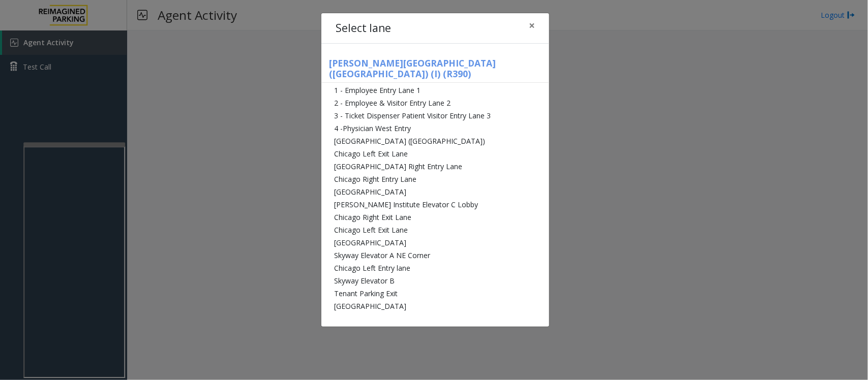  I want to click on li: Chicago Right Exit Lane, so click(435, 217).